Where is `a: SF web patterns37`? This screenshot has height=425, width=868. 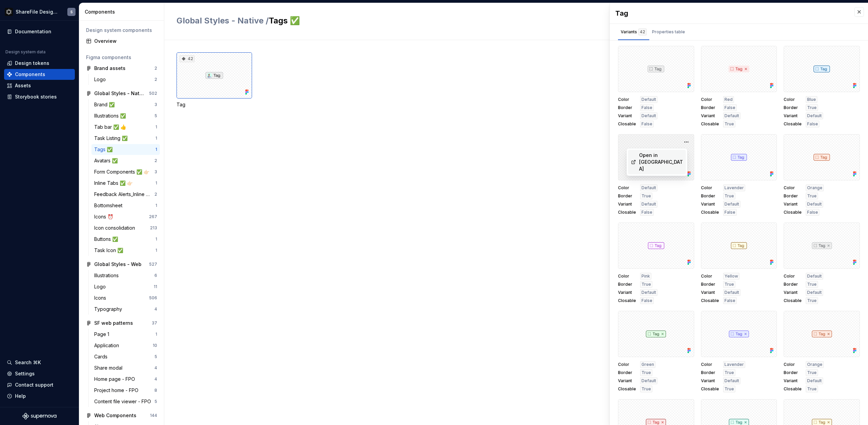 a: SF web patterns37 is located at coordinates (121, 323).